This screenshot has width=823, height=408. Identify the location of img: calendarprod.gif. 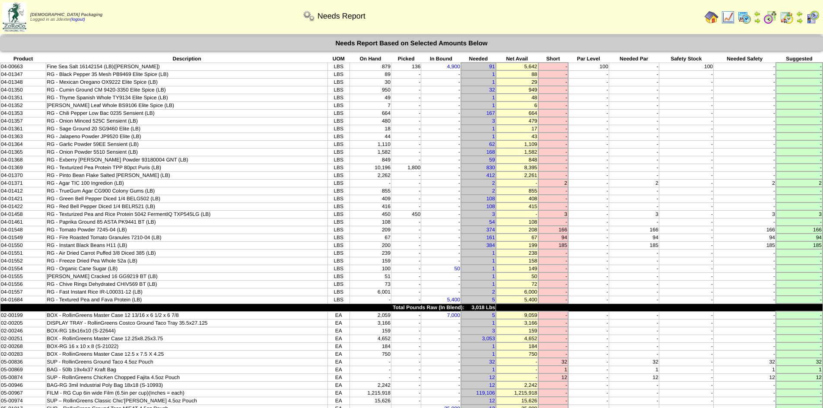
(744, 17).